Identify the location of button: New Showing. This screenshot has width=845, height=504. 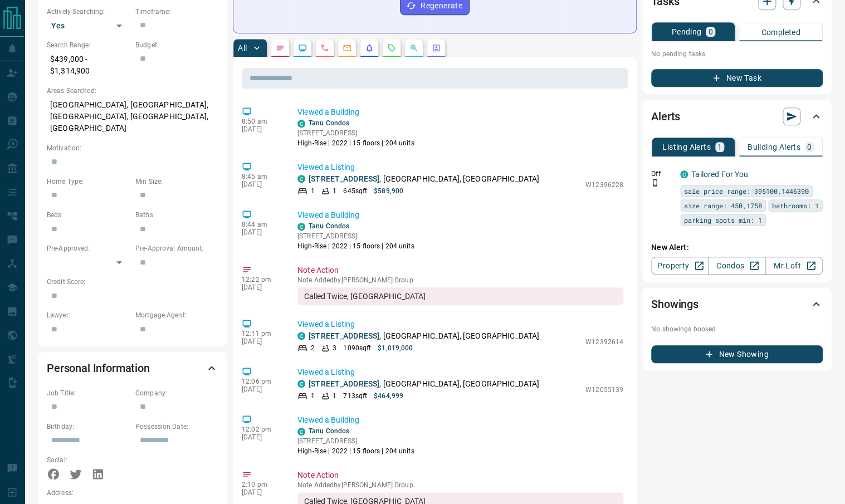
(737, 354).